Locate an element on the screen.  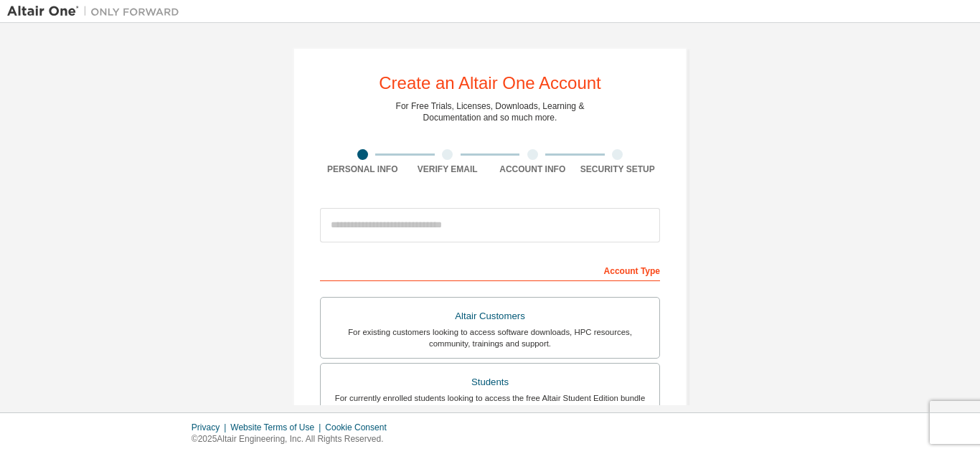
div: Altair Customers is located at coordinates (490, 316).